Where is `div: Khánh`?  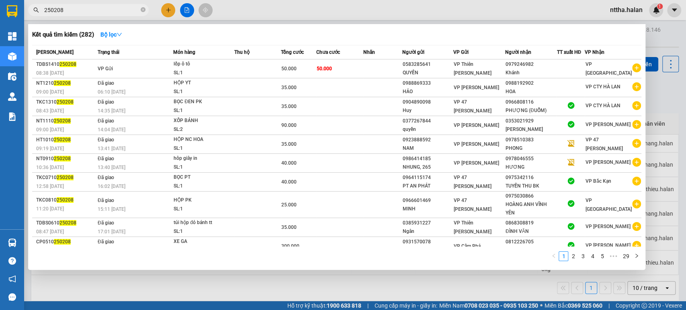
div: Khánh is located at coordinates (531, 73).